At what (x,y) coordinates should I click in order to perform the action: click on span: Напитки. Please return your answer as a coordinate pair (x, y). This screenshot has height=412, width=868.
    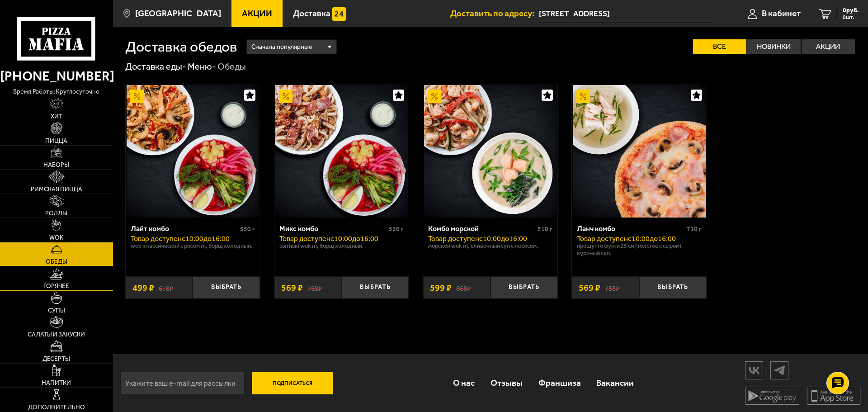
    Looking at the image, I should click on (56, 383).